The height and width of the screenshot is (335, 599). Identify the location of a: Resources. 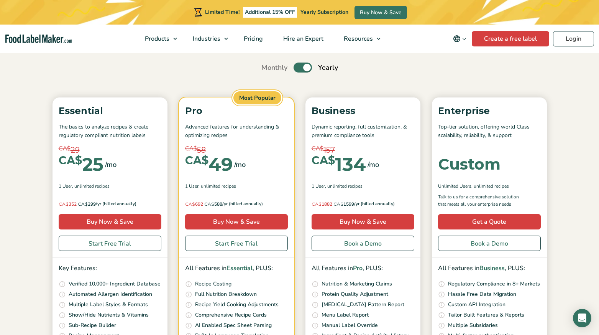
(359, 39).